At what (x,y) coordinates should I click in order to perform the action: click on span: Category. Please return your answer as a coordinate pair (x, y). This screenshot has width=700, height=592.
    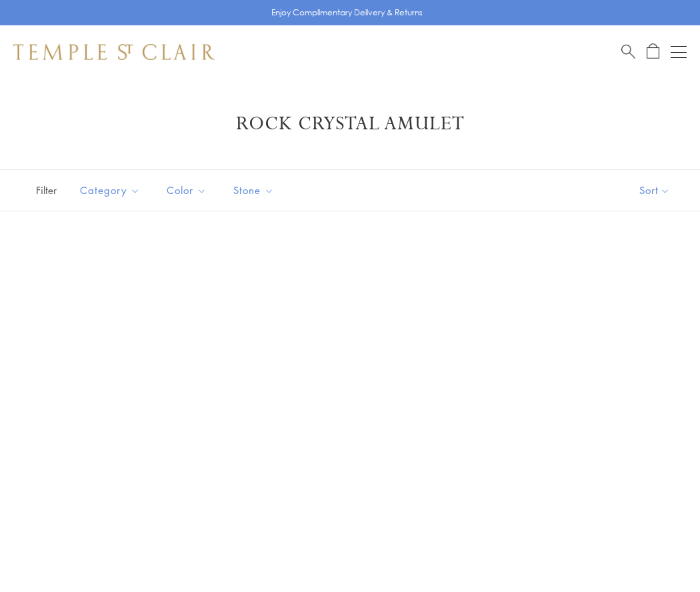
    Looking at the image, I should click on (112, 190).